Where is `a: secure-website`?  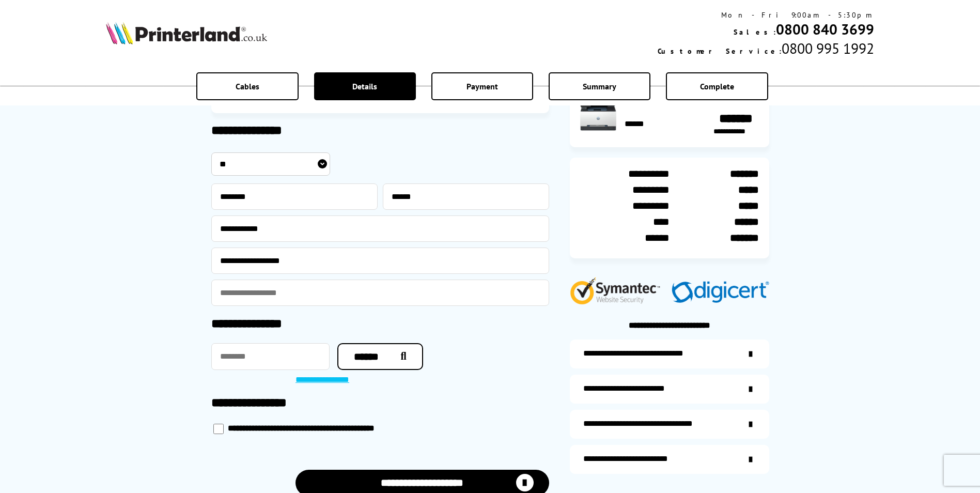
a: secure-website is located at coordinates (669, 459).